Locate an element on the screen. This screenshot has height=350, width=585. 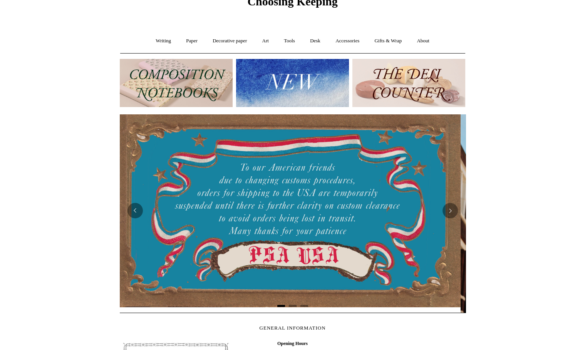
a: Writing is located at coordinates (163, 41).